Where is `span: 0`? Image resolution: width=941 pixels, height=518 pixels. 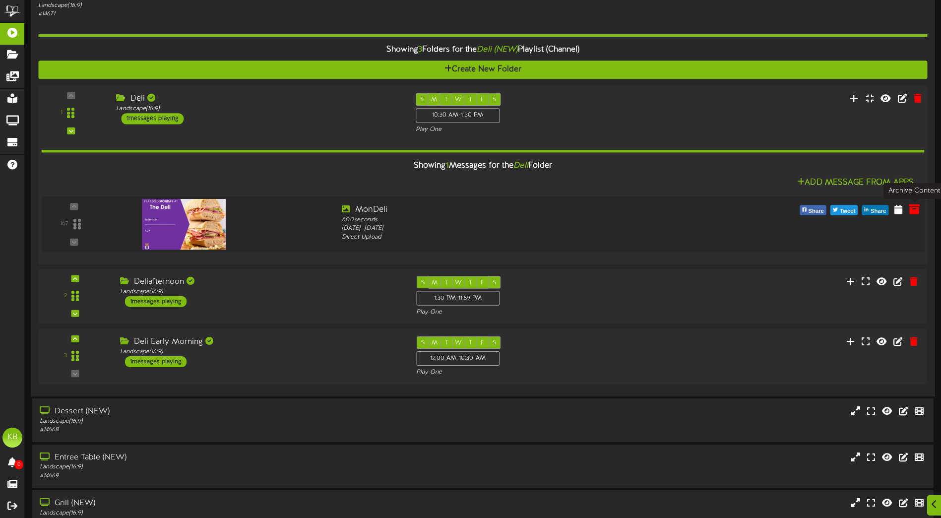 span: 0 is located at coordinates (19, 464).